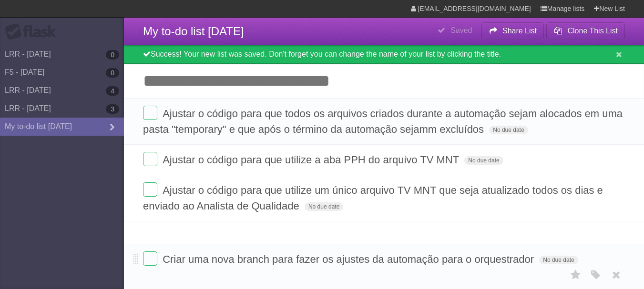 The image size is (644, 289). I want to click on span: Criar uma nova branch para fazer os ajustes da automação para o orquestrador, so click(350, 259).